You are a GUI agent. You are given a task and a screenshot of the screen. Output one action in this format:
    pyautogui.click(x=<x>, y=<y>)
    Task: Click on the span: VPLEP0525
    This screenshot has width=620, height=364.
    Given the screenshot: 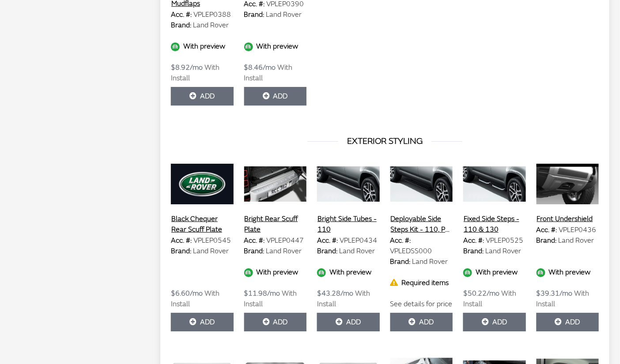 What is the action you would take?
    pyautogui.click(x=504, y=241)
    